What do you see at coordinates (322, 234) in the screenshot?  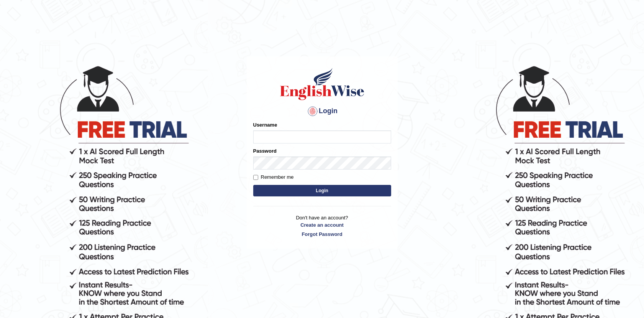 I see `a: Forgot Password` at bounding box center [322, 234].